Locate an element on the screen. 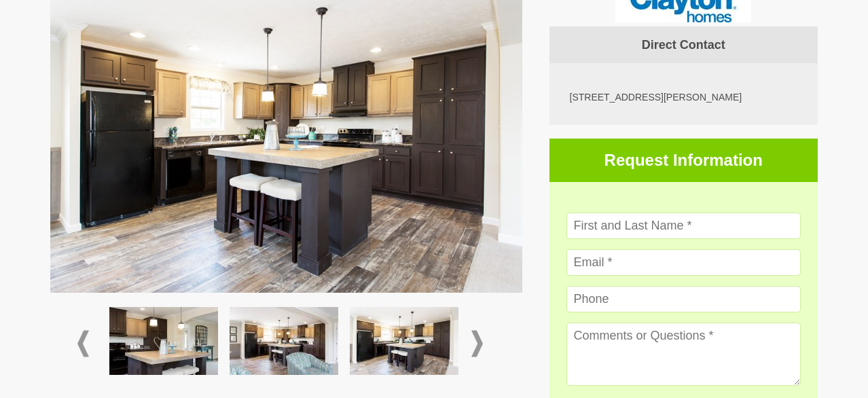 This screenshot has height=398, width=868. h3: Request Information is located at coordinates (684, 161).